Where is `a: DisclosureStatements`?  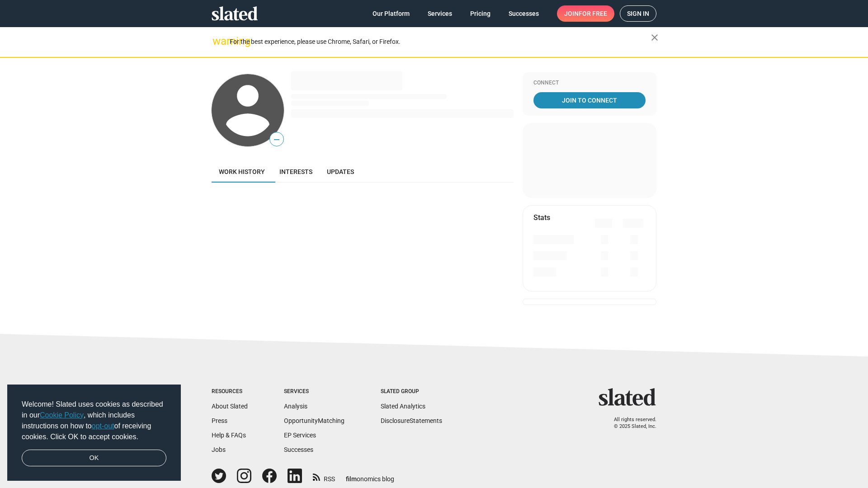
a: DisclosureStatements is located at coordinates (411, 421).